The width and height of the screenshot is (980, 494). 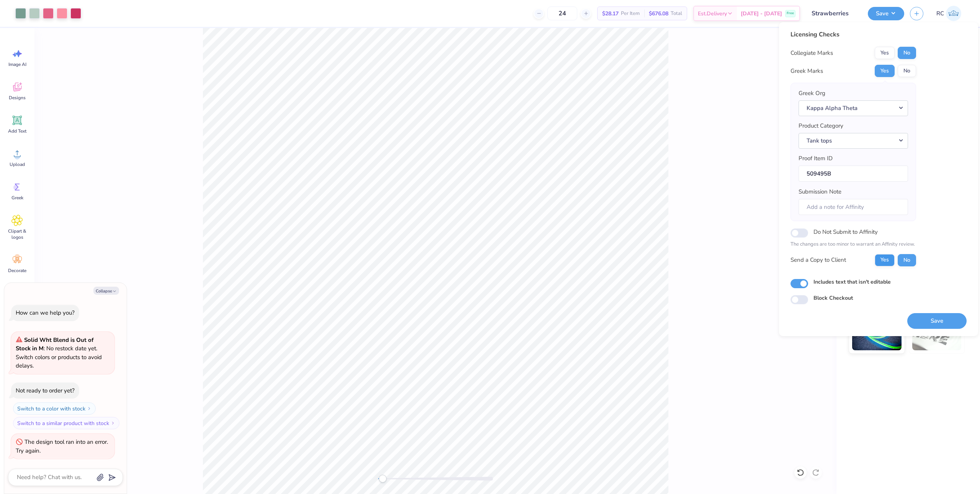 I want to click on span: Decorate, so click(x=17, y=271).